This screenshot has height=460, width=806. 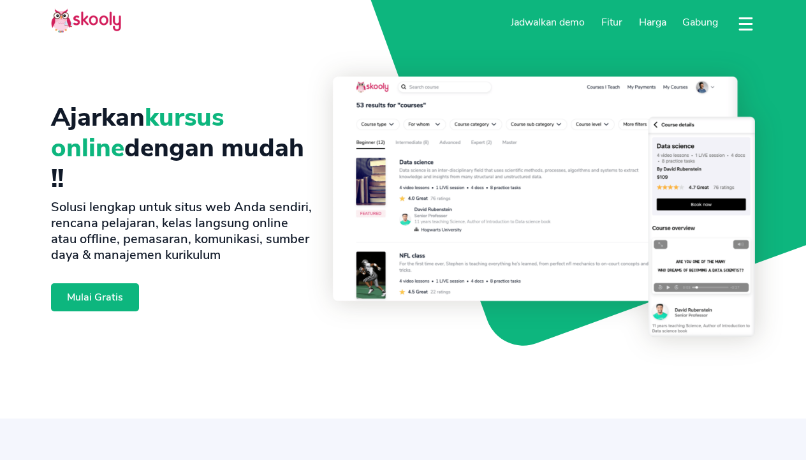 What do you see at coordinates (652, 22) in the screenshot?
I see `span: Harga` at bounding box center [652, 22].